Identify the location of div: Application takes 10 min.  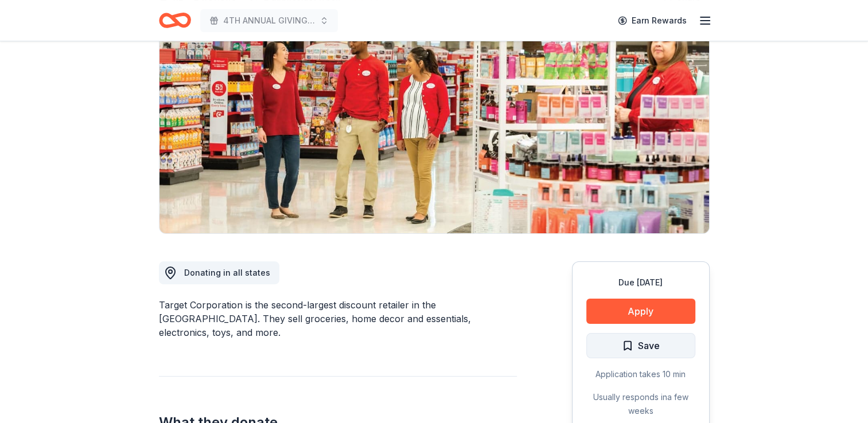
(641, 375).